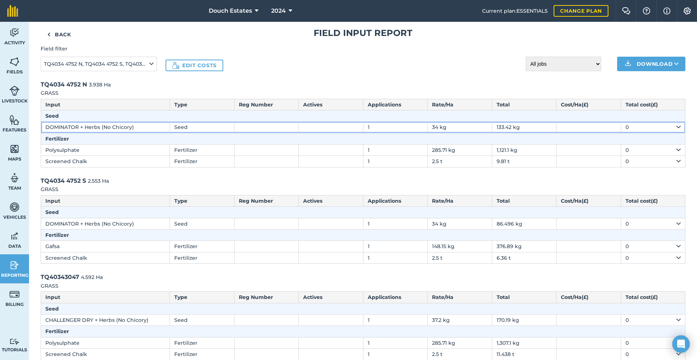 This screenshot has height=360, width=697. Describe the element at coordinates (524, 150) in the screenshot. I see `td: 1,121.1 kg` at that location.